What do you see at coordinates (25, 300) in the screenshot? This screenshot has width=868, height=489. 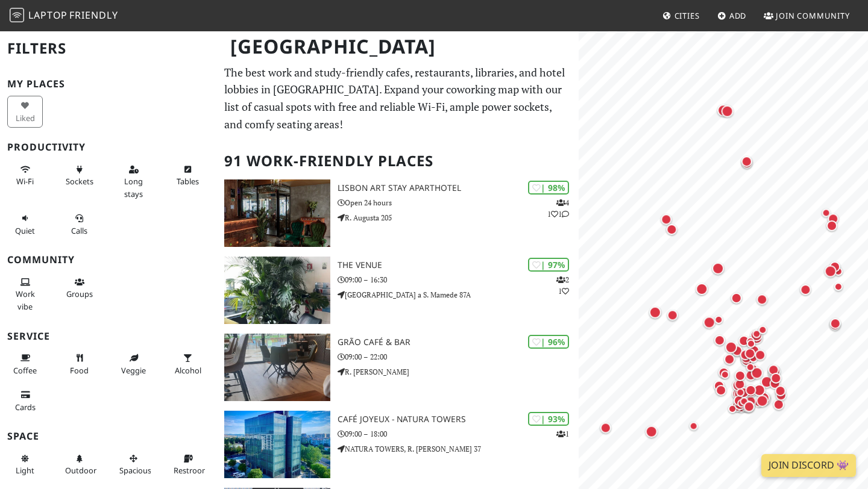 I see `span: People working` at bounding box center [25, 300].